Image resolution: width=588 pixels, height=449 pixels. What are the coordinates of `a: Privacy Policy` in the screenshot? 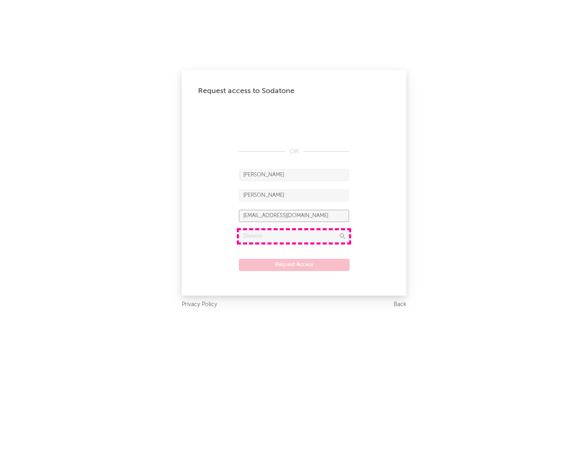 It's located at (199, 305).